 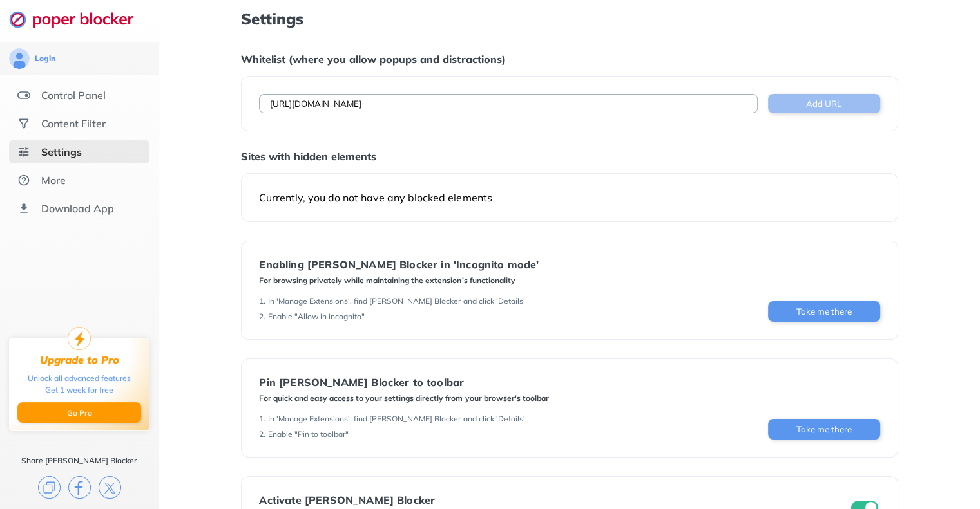 I want to click on img: avatar.svg, so click(x=19, y=59).